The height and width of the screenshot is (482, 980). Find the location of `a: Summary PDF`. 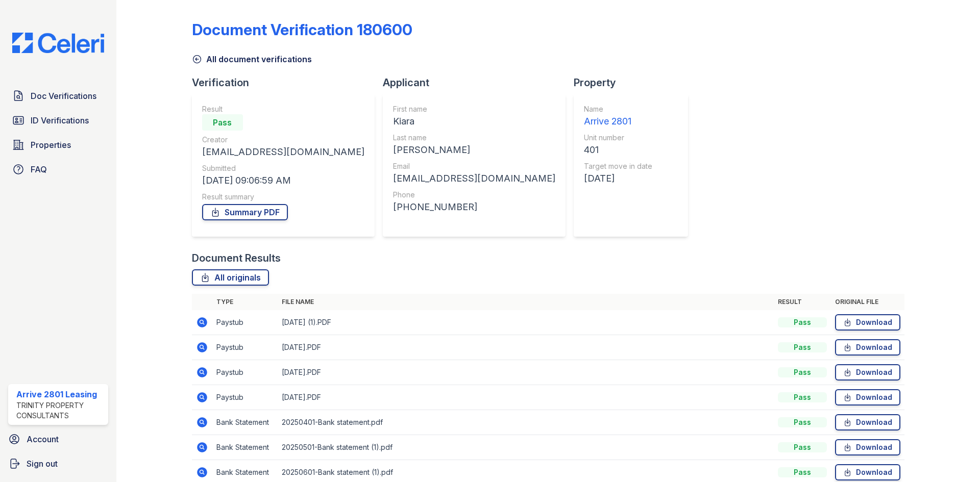

a: Summary PDF is located at coordinates (245, 212).